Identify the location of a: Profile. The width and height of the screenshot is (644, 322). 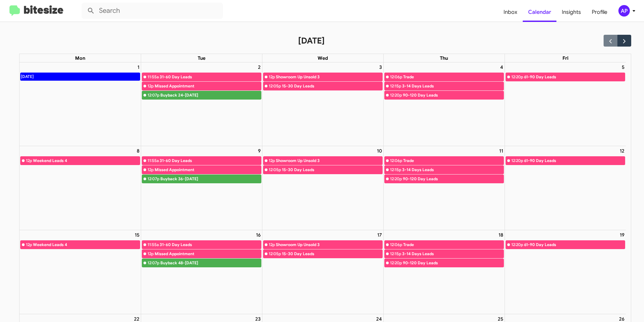
(600, 12).